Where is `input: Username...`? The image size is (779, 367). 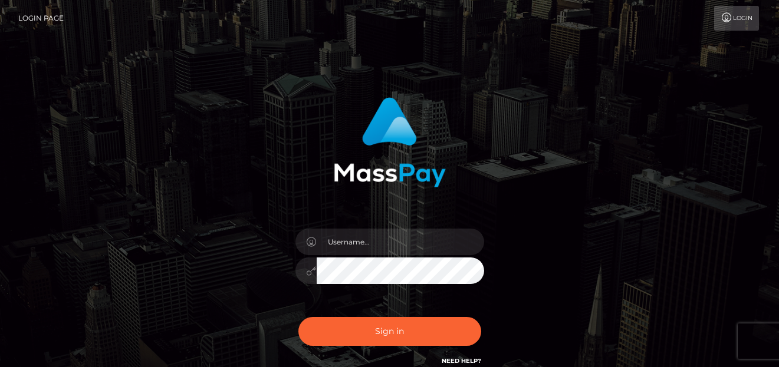 input: Username... is located at coordinates (400, 242).